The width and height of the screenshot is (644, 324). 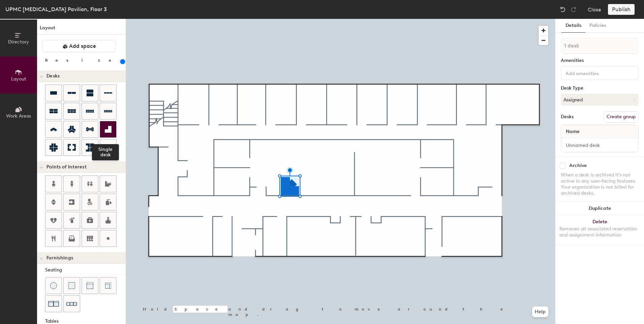 What do you see at coordinates (108, 286) in the screenshot?
I see `img: Couch (corner)` at bounding box center [108, 286].